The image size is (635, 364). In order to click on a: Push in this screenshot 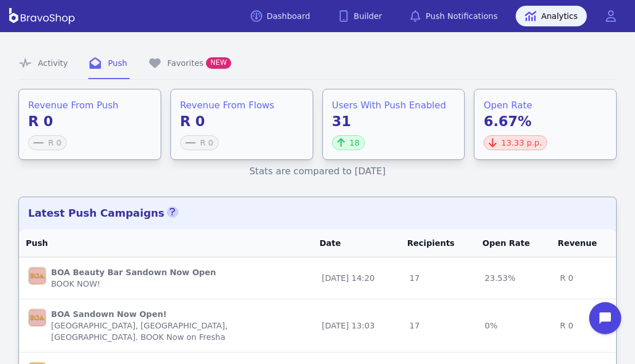, I will do `click(109, 64)`.